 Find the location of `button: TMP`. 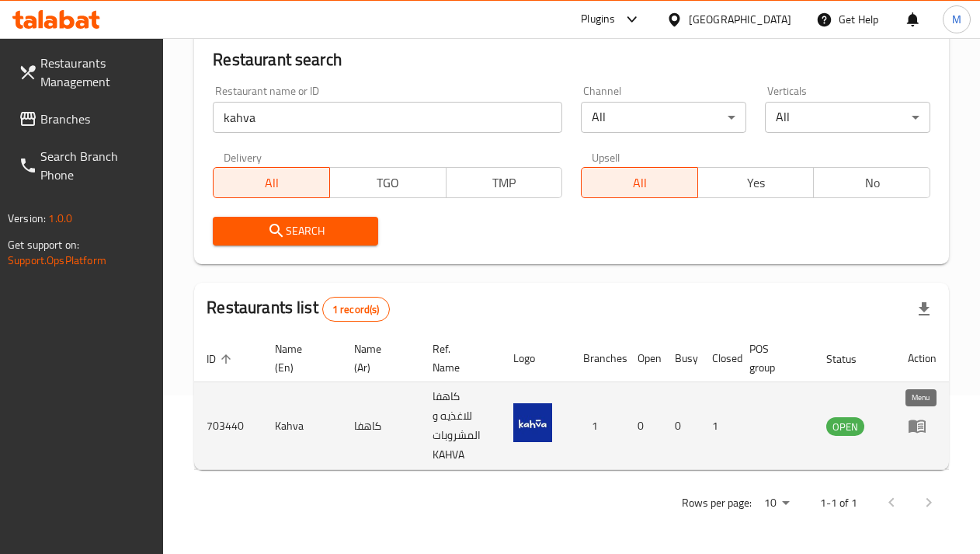

button: TMP is located at coordinates (504, 182).